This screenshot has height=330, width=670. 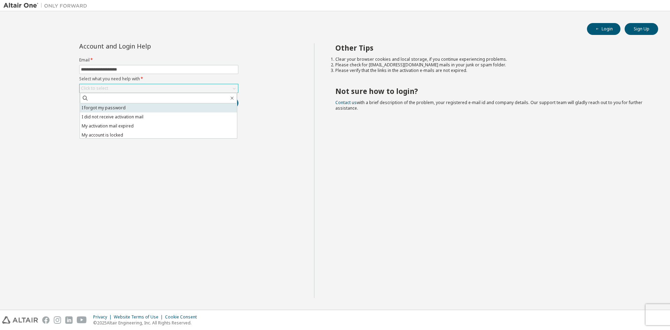 What do you see at coordinates (47, 6) in the screenshot?
I see `img: Altair One` at bounding box center [47, 6].